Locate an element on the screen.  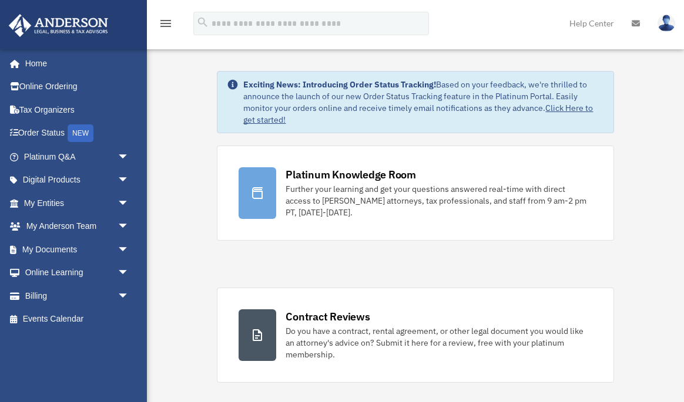
a: Order StatusNEW is located at coordinates (78, 133).